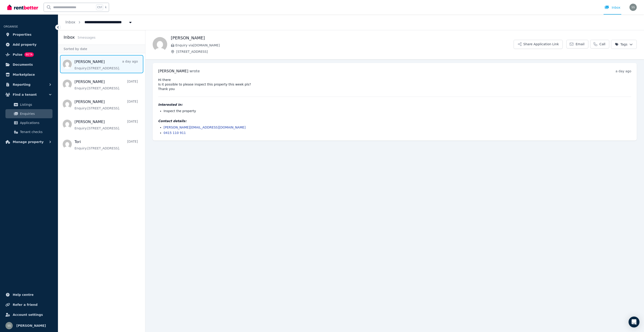 The image size is (644, 332). I want to click on a: Help centre, so click(29, 295).